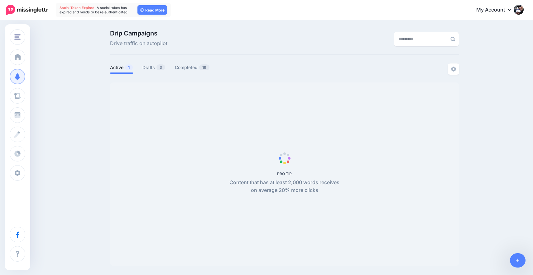  Describe the element at coordinates (139, 33) in the screenshot. I see `span: Drip Campaigns` at that location.